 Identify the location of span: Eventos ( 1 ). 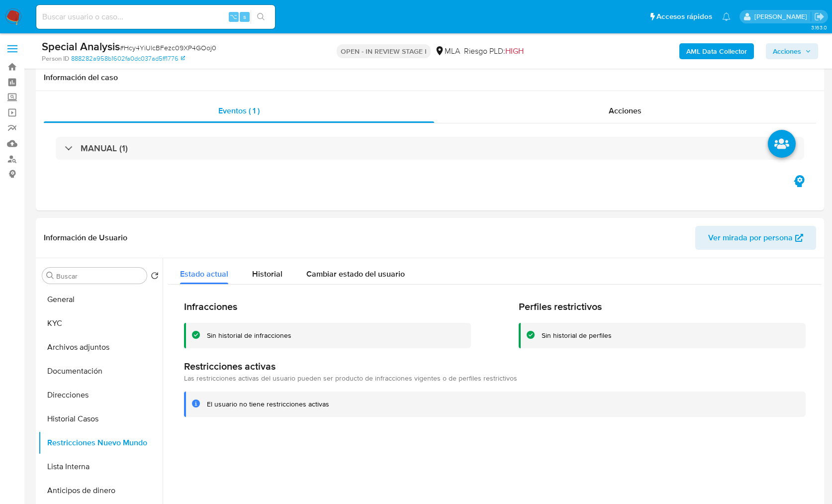
(239, 110).